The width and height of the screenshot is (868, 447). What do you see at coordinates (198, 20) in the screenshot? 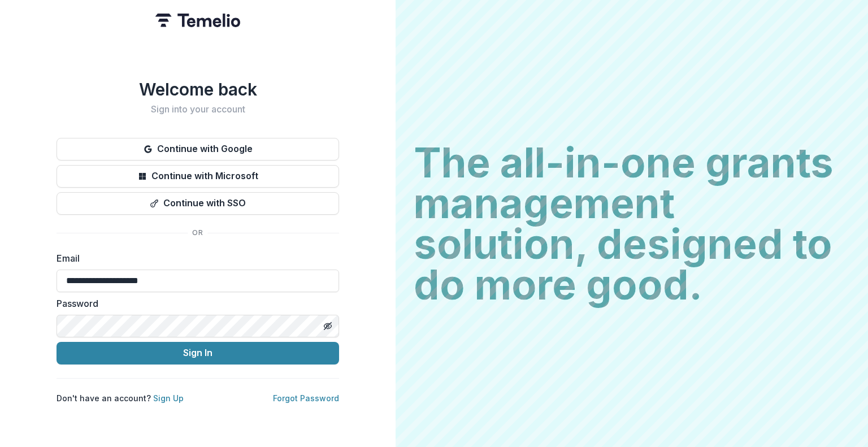
I see `img: Temelio` at bounding box center [198, 20].